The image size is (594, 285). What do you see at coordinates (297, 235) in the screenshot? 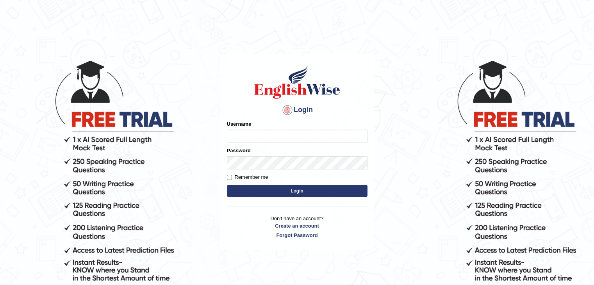
I see `a: Forgot Password` at bounding box center [297, 235].